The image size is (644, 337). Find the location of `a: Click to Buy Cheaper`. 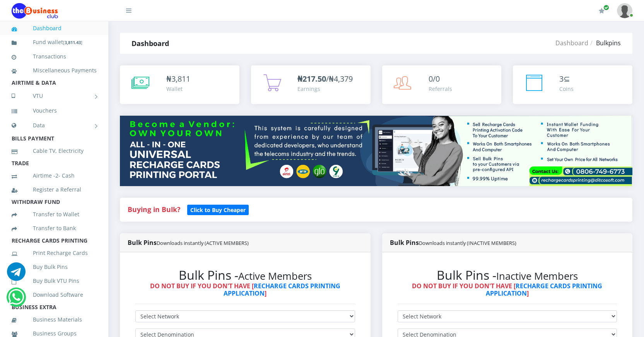

a: Click to Buy Cheaper is located at coordinates (217, 209).